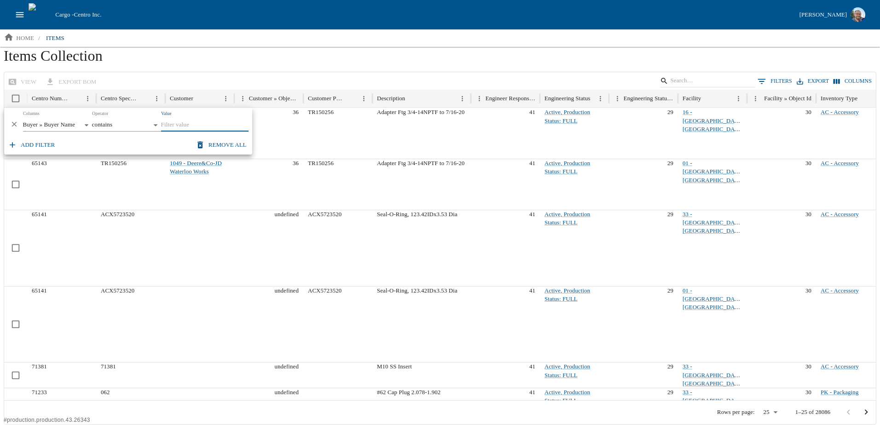  What do you see at coordinates (568, 99) in the screenshot?
I see `div: Engineering Status` at bounding box center [568, 99].